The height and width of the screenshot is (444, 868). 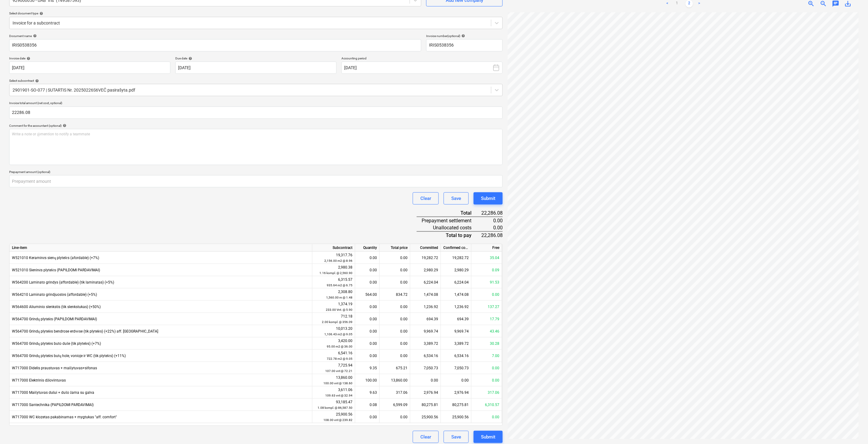 What do you see at coordinates (334, 343) in the screenshot?
I see `div: 3,420.00` at bounding box center [334, 343].